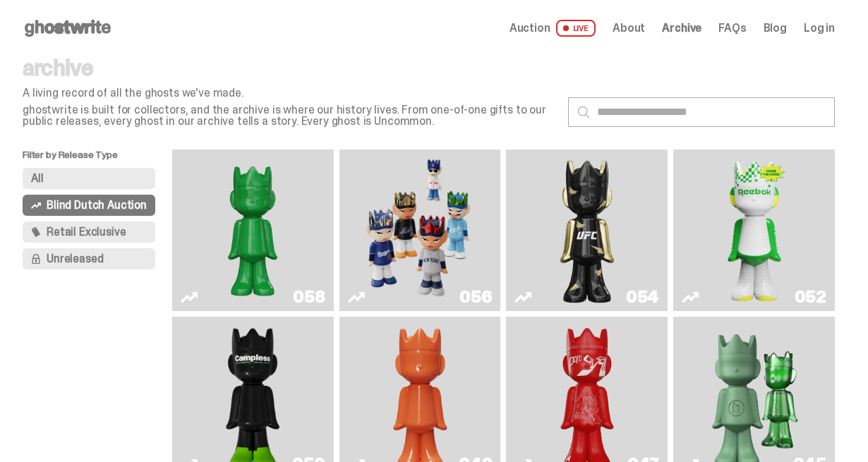 This screenshot has height=462, width=868. What do you see at coordinates (289, 68) in the screenshot?
I see `p: archive` at bounding box center [289, 68].